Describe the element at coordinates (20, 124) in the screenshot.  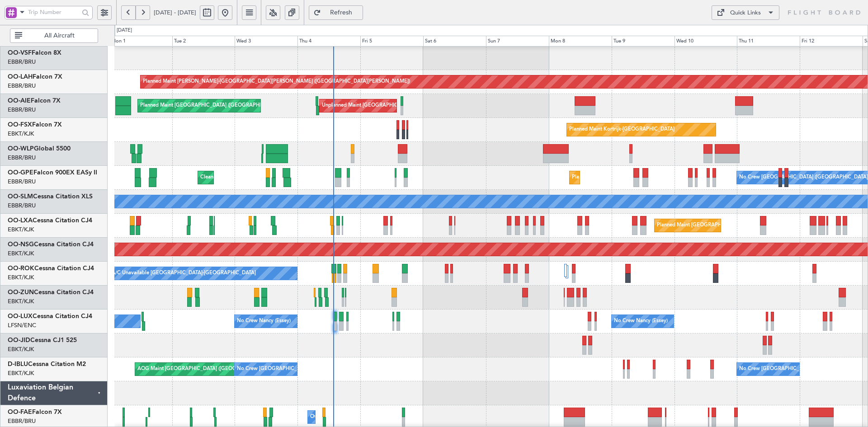
I see `span: OO-FSX` at that location.